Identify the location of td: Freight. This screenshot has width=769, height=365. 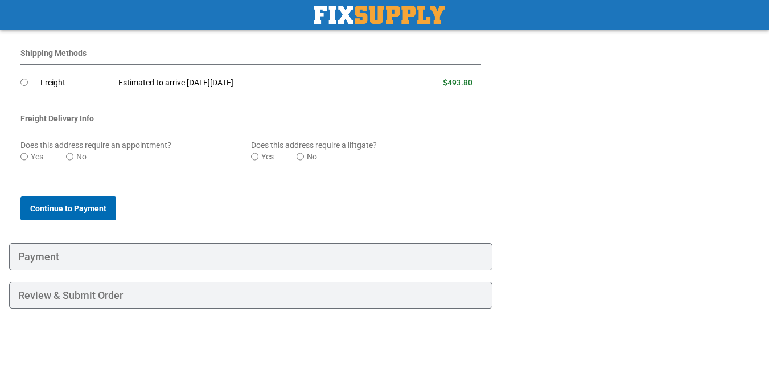
(75, 83).